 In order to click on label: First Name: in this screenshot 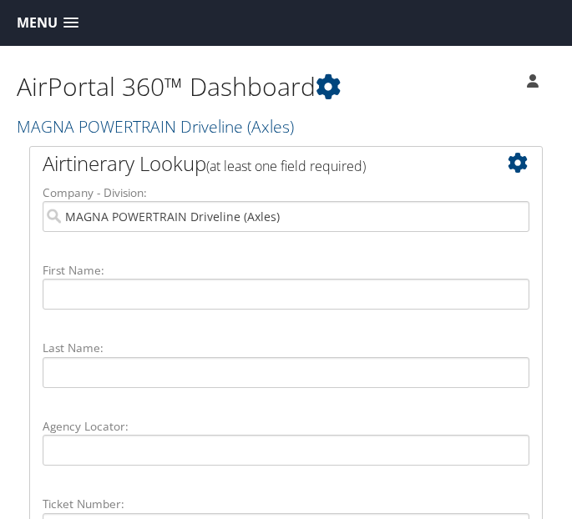, I will do `click(285, 270)`.